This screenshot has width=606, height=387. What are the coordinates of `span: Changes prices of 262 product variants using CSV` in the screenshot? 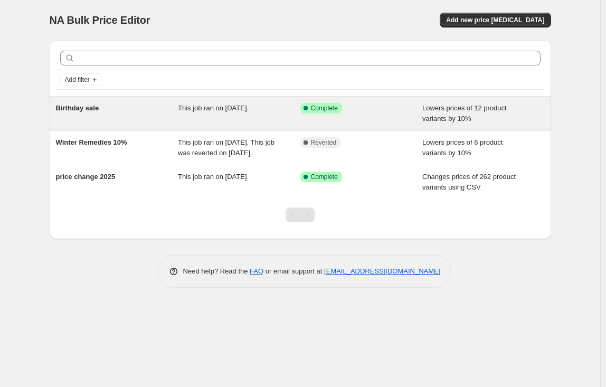 It's located at (469, 182).